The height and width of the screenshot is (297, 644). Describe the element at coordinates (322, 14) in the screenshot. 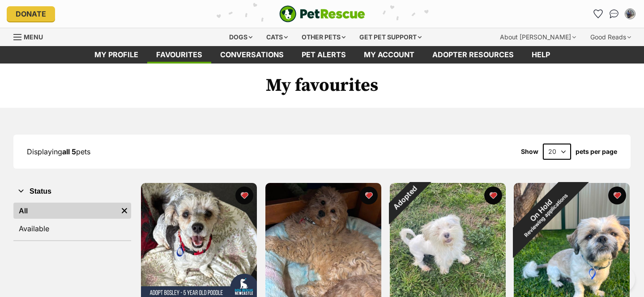

I see `img: logo-e224e6f780fb5917bec1dbf3a21bbac754714ae5b6737aabdf751b685950b380.svg` at that location.